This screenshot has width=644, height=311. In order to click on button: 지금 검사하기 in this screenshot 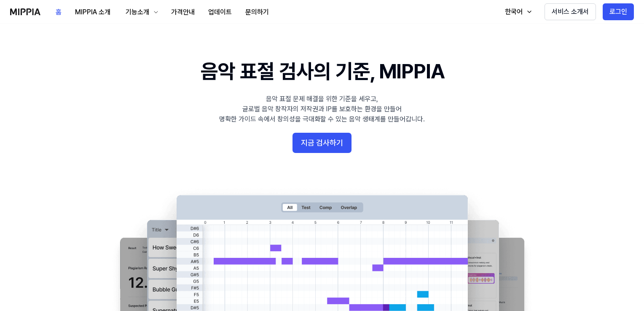, I will do `click(322, 143)`.